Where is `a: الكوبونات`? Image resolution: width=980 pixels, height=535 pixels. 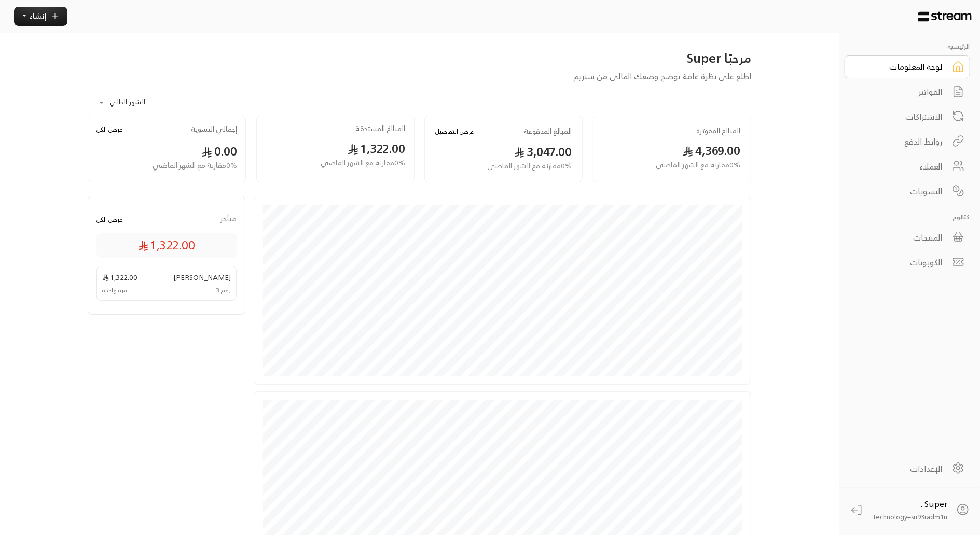
a: الكوبونات is located at coordinates (907, 263).